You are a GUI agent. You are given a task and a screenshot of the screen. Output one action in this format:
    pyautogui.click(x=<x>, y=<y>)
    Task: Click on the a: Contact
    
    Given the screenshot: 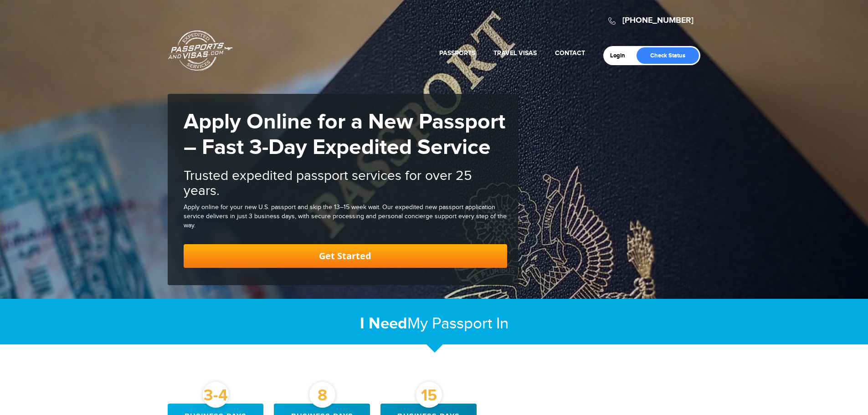 What is the action you would take?
    pyautogui.click(x=570, y=53)
    